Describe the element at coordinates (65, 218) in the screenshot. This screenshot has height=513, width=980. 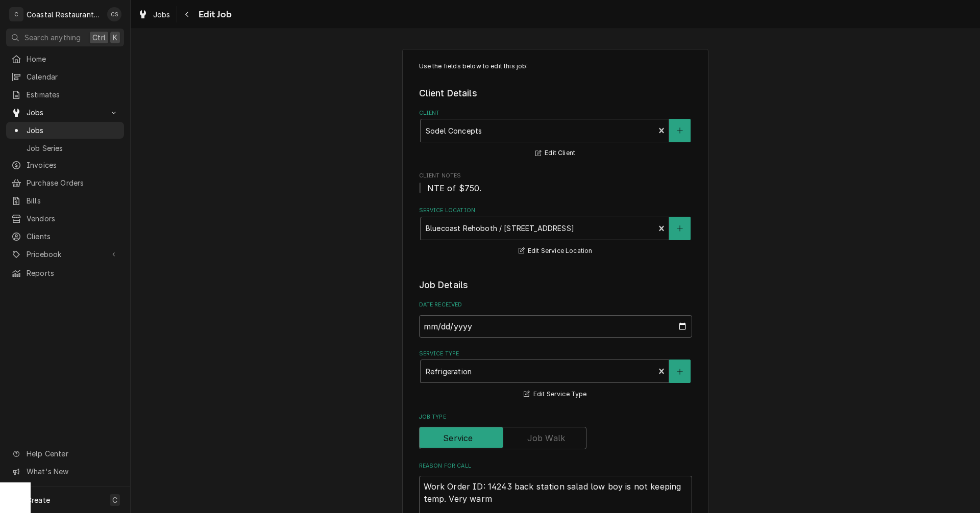
I see `a: Vendors` at that location.